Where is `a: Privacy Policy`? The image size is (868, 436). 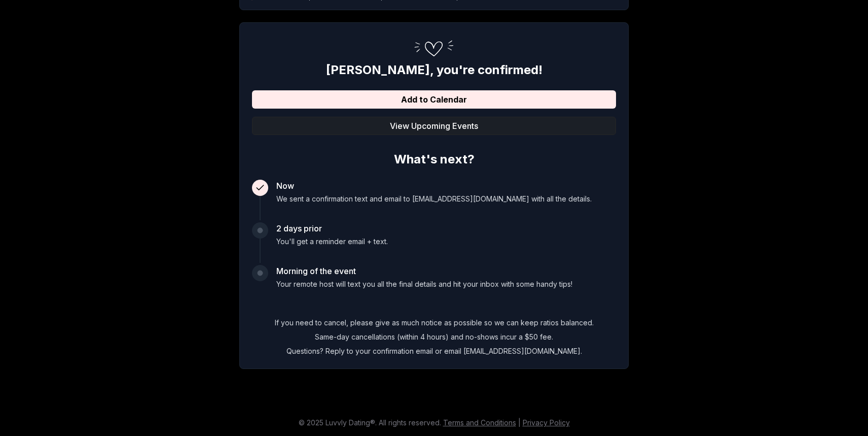
a: Privacy Policy is located at coordinates (546, 422).